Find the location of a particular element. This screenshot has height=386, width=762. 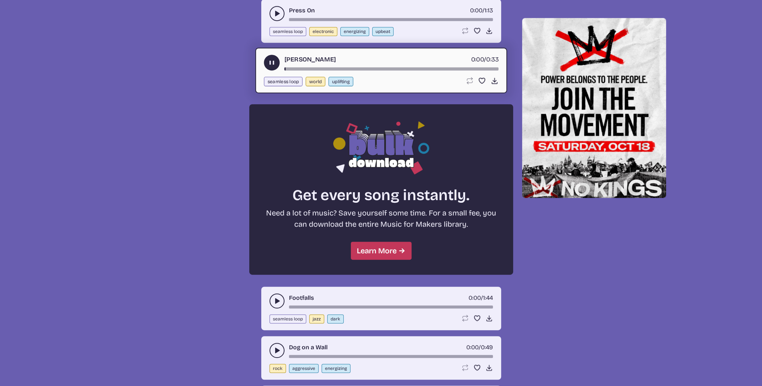

p: Need a lot of music? Save yourself some time. For a small fee, you can download the entire Music ... is located at coordinates (381, 218).